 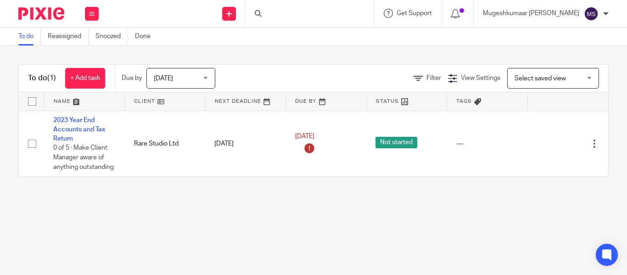 What do you see at coordinates (85, 78) in the screenshot?
I see `a: + Add task` at bounding box center [85, 78].